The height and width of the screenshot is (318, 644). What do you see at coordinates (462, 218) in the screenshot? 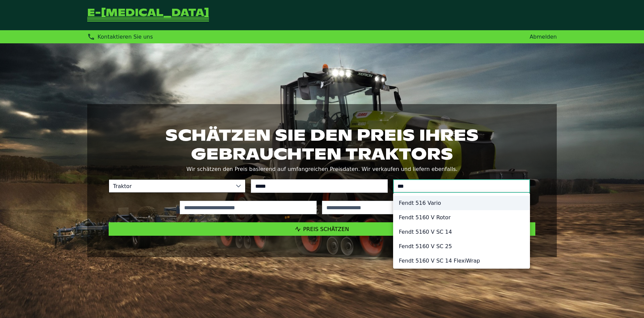
I see `li: Fendt 5160 V Rotor` at bounding box center [462, 218].